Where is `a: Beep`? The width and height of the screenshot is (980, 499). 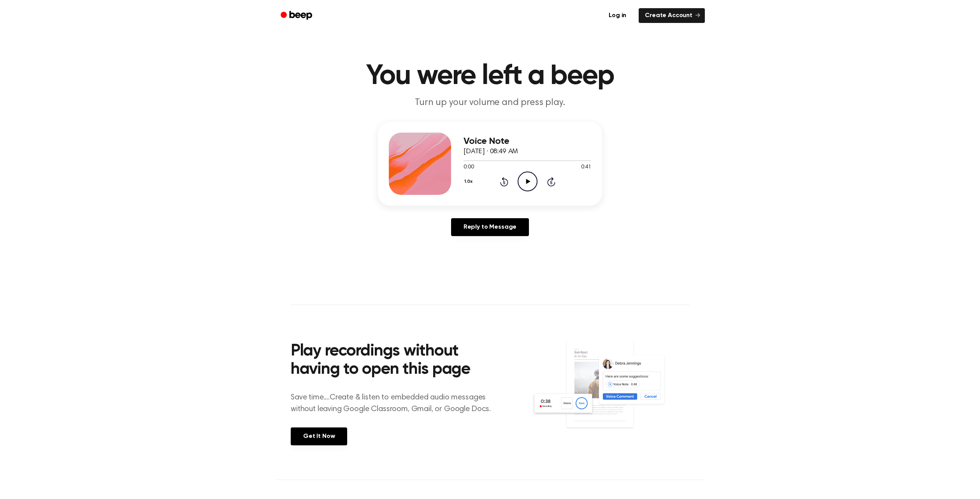
a: Beep is located at coordinates (297, 15).